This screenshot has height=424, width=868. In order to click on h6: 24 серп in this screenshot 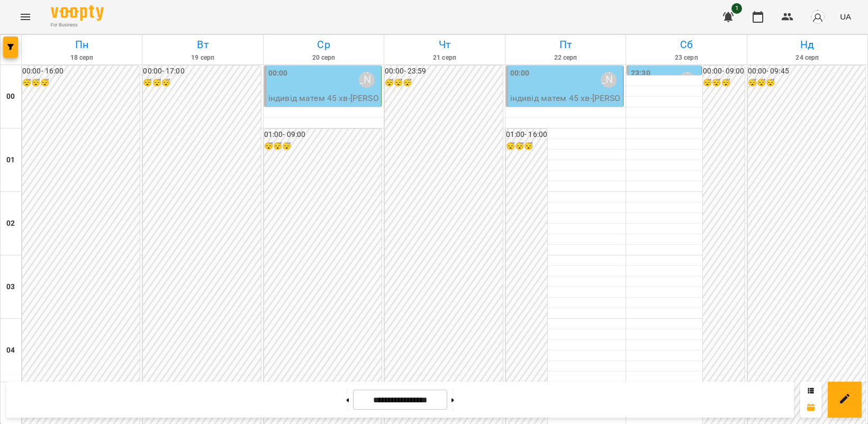, I will do `click(807, 58)`.